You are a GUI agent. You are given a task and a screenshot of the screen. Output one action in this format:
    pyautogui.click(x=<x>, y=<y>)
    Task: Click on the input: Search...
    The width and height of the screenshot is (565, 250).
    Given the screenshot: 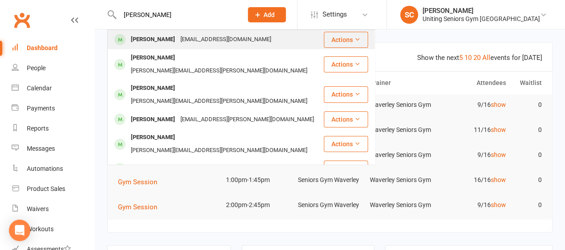 What is the action you would take?
    pyautogui.click(x=176, y=15)
    